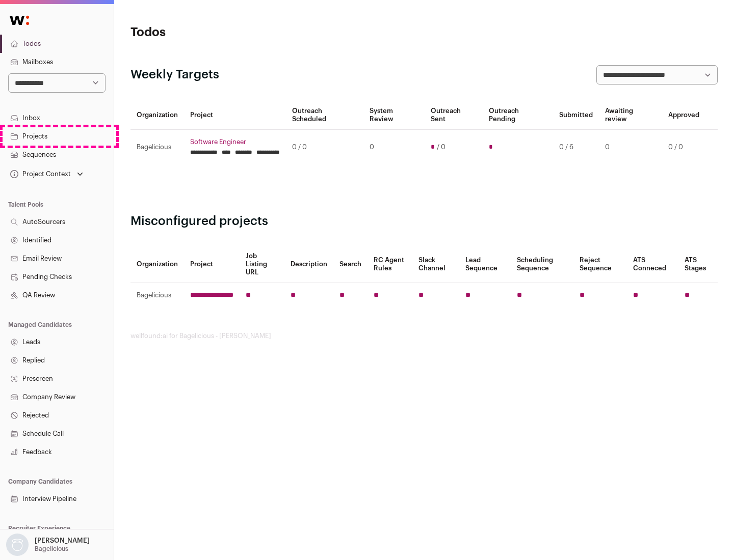 This screenshot has height=560, width=734. I want to click on h2: Misconfigured projects, so click(424, 222).